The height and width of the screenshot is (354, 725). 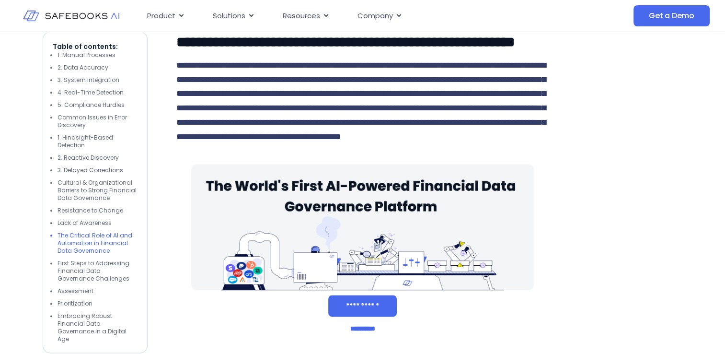 I want to click on a: Get a Demo, so click(x=671, y=16).